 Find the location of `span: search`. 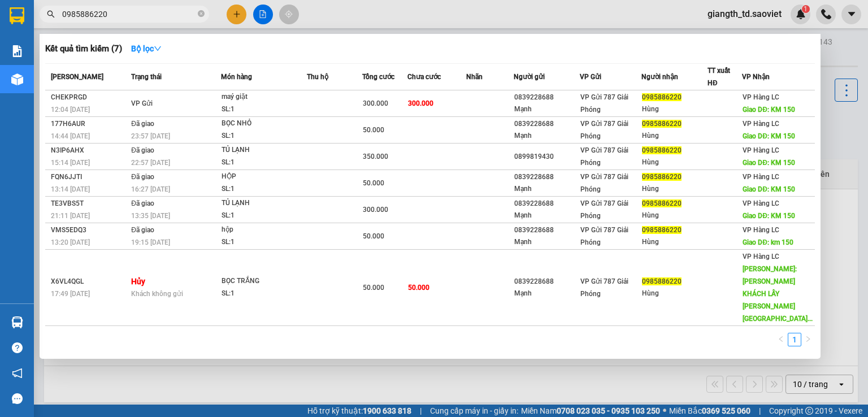

span: search is located at coordinates (51, 14).